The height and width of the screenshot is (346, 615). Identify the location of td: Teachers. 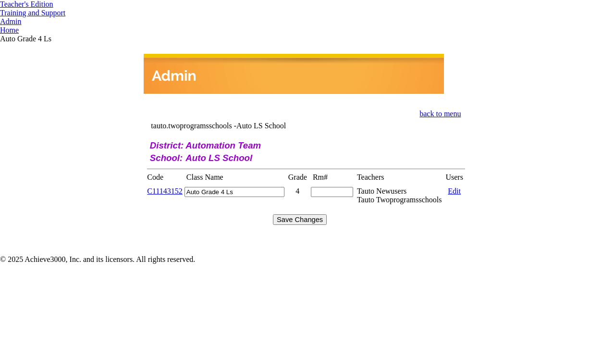
(399, 177).